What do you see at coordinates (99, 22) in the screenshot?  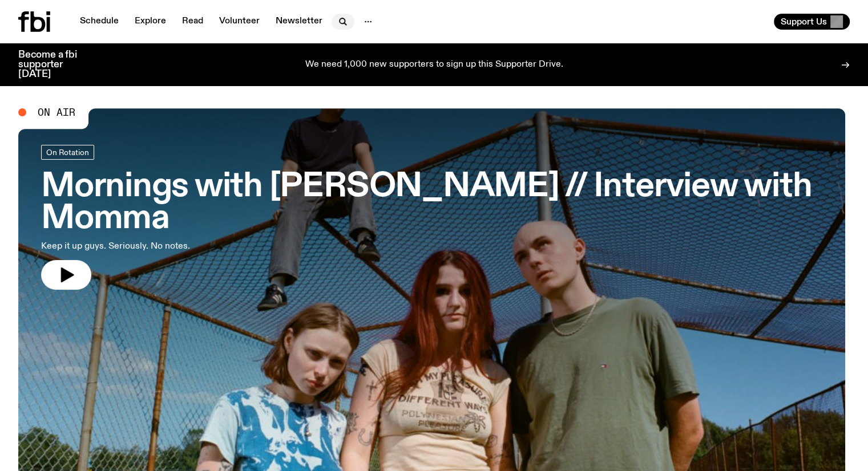 I see `a: Schedule` at bounding box center [99, 22].